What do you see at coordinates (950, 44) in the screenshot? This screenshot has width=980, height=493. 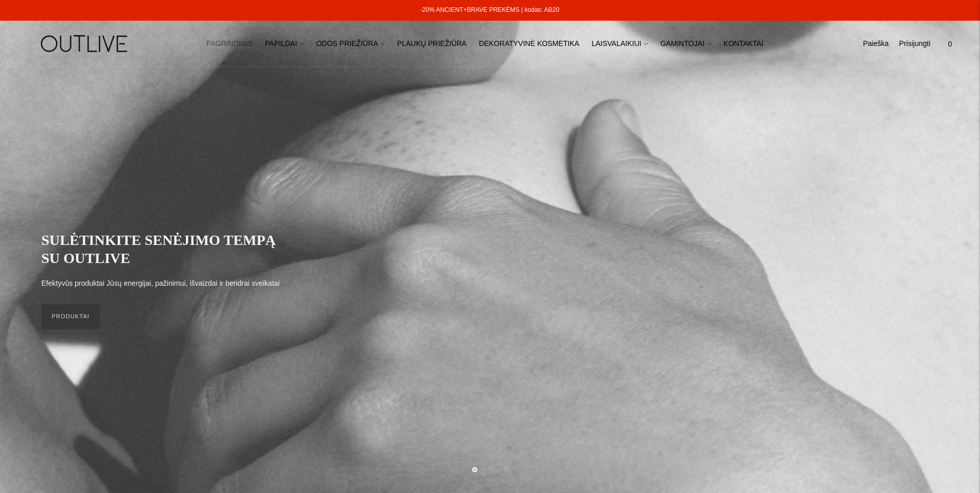 I see `a: 0` at bounding box center [950, 44].